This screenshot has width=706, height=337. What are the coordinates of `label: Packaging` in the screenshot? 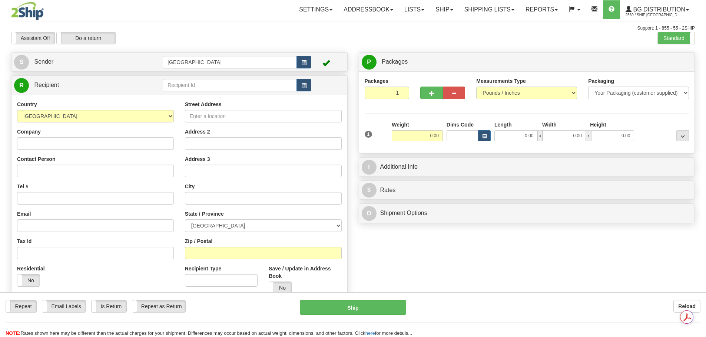 It's located at (601, 81).